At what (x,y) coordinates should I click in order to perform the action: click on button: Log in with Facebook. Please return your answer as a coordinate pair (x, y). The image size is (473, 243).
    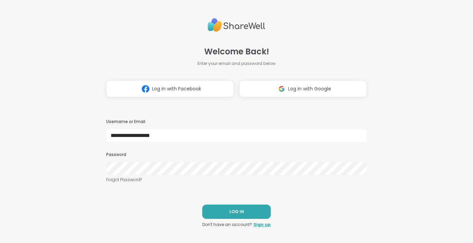
    Looking at the image, I should click on (170, 89).